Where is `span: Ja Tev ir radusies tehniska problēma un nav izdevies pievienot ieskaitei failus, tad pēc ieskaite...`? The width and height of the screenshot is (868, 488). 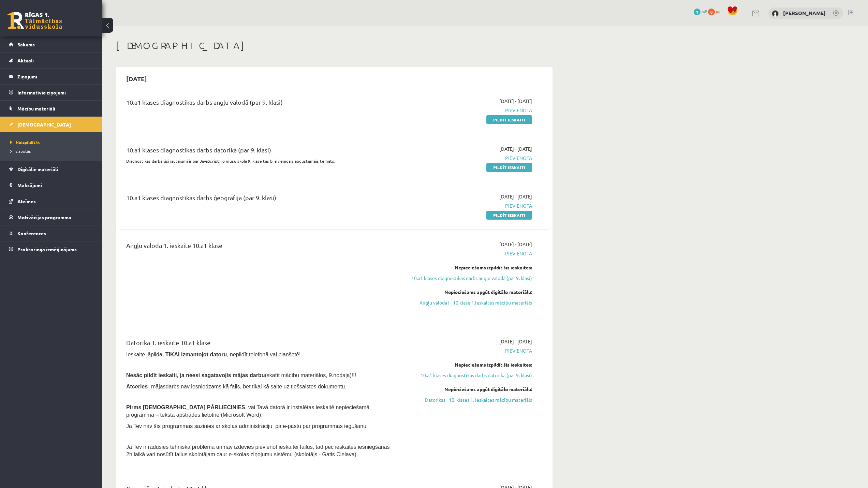
span: Ja Tev ir radusies tehniska problēma un nav izdevies pievienot ieskaitei failus, tad pēc ieskaite... is located at coordinates (258, 450).